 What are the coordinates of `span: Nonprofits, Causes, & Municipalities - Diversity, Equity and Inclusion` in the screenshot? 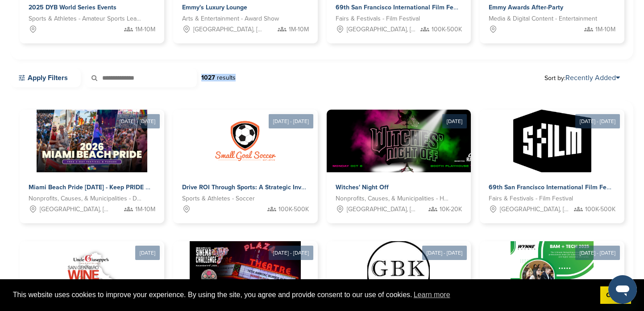 It's located at (85, 198).